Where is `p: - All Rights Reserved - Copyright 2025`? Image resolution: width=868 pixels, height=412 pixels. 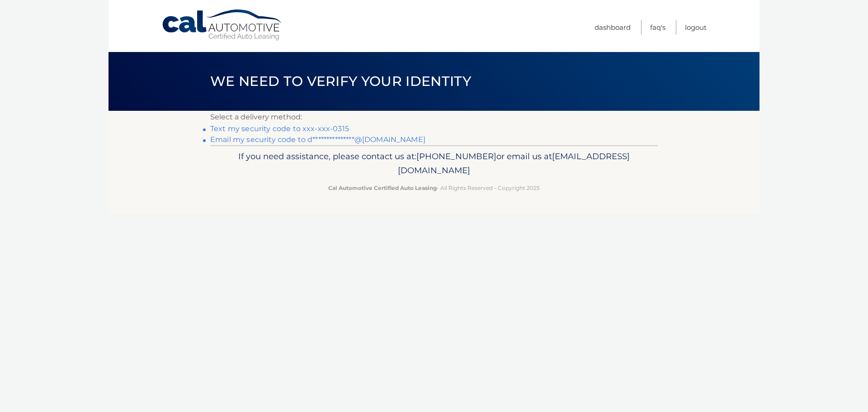
p: - All Rights Reserved - Copyright 2025 is located at coordinates (434, 187).